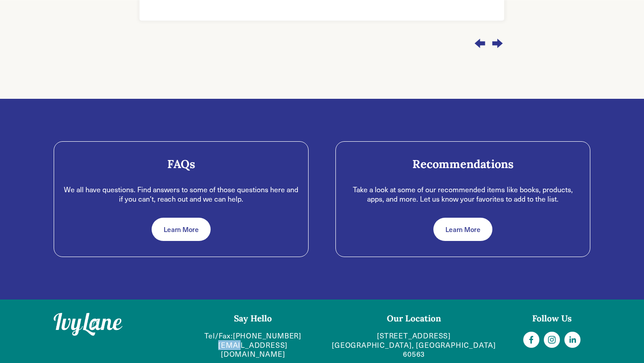 The height and width of the screenshot is (363, 644). Describe the element at coordinates (573, 340) in the screenshot. I see `a: LinkedIn` at that location.